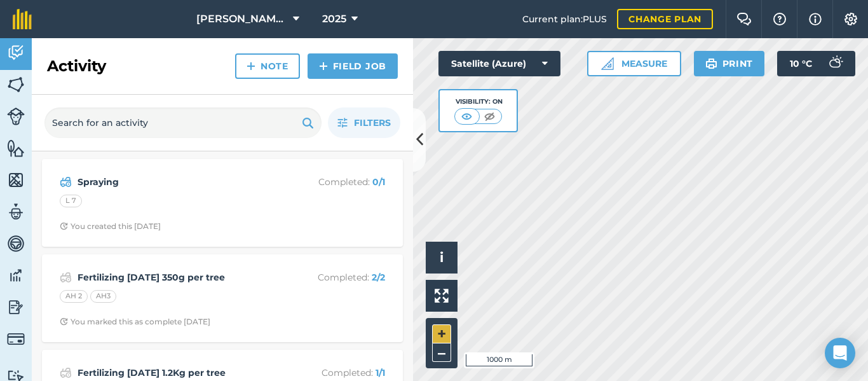  Describe the element at coordinates (478, 102) in the screenshot. I see `div: Visibility: On` at that location.